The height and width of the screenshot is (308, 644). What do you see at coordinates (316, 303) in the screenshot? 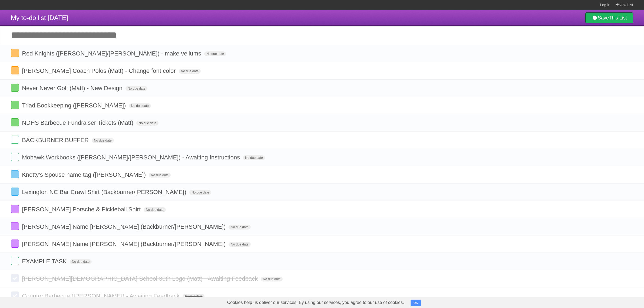
I see `span: Cookies help us deliver our services. By using our services, you agree to our use of cookies.` at bounding box center [316, 303].